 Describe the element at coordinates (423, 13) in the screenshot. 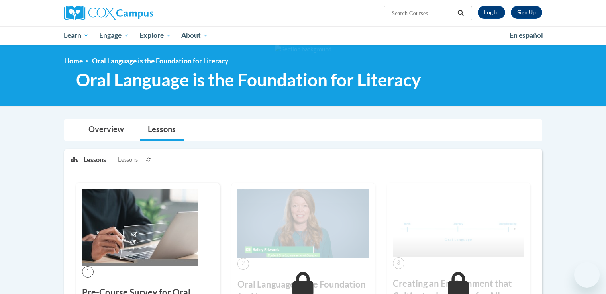

I see `input: Search Courses` at that location.